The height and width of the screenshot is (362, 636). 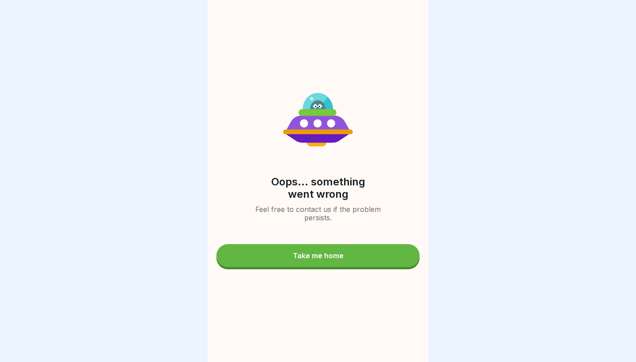 What do you see at coordinates (318, 256) in the screenshot?
I see `div: Take me home` at bounding box center [318, 256].